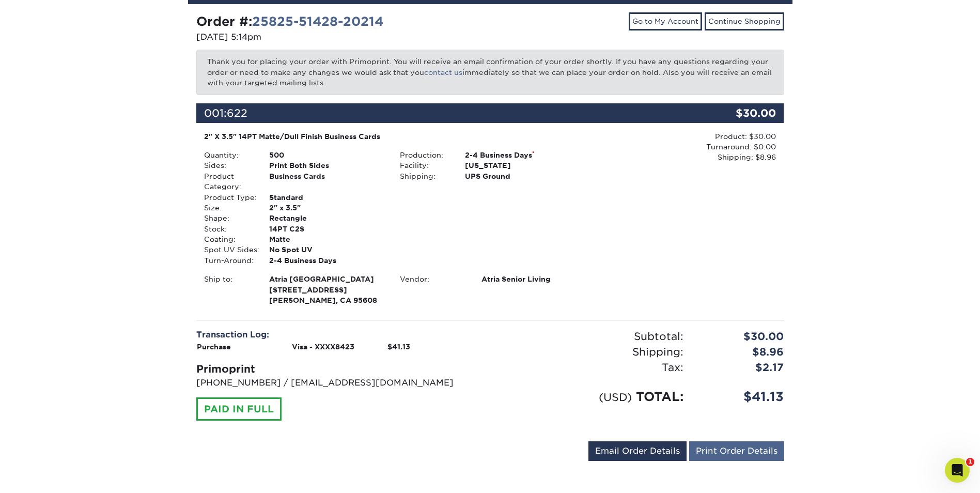 This screenshot has width=980, height=493. Describe the element at coordinates (522, 176) in the screenshot. I see `div: UPS Ground` at that location.